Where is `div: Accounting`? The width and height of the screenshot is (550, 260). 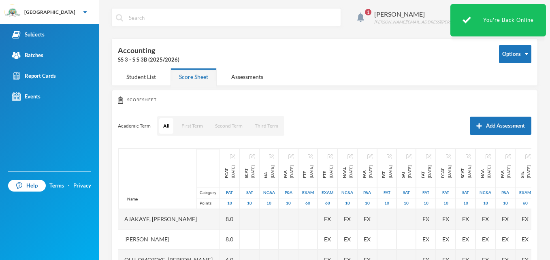
div: Accounting is located at coordinates (302, 54).